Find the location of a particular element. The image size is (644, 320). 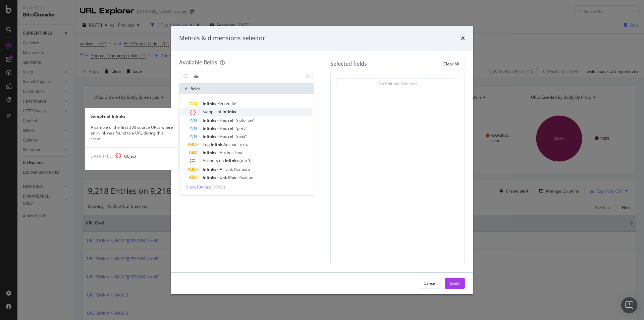

div: Available fields is located at coordinates (198, 62).